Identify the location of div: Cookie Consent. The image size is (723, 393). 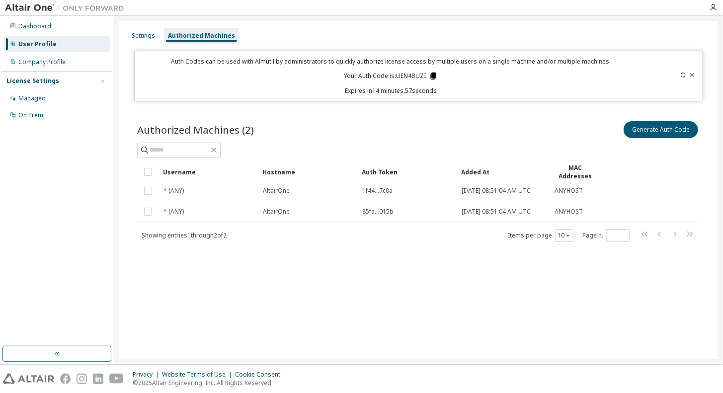
(260, 375).